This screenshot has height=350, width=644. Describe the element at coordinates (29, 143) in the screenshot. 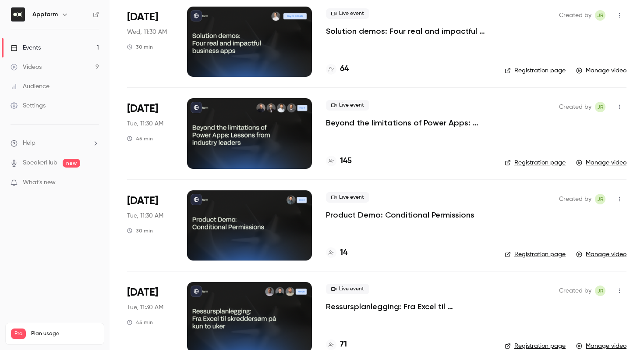

I see `span: Help` at that location.